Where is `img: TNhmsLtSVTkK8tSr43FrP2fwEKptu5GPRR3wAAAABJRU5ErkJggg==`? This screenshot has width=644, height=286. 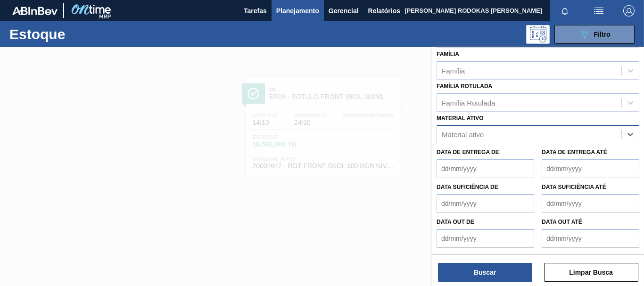
img: TNhmsLtSVTkK8tSr43FrP2fwEKptu5GPRR3wAAAABJRU5ErkJggg== is located at coordinates (35, 11).